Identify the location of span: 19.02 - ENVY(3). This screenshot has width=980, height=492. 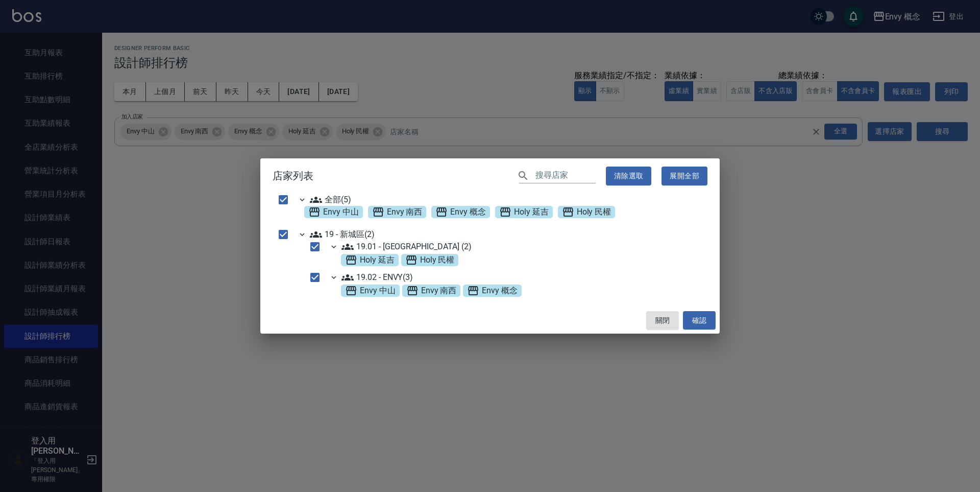
(377, 277).